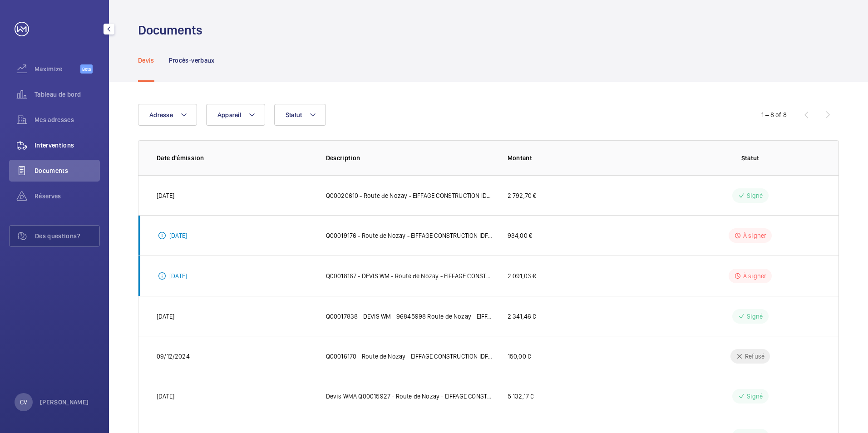  I want to click on p: 2 792,70 €, so click(522, 196).